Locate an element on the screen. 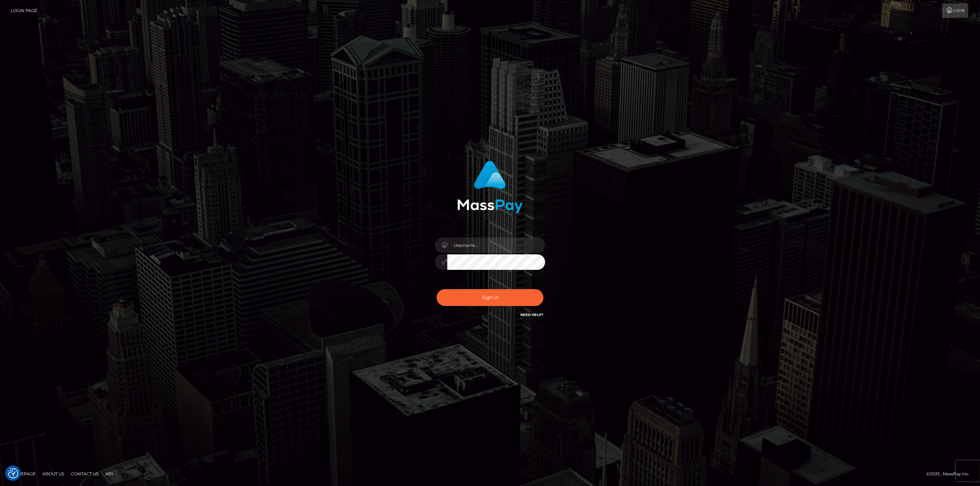 The height and width of the screenshot is (486, 980). button: Consent Preferences is located at coordinates (13, 473).